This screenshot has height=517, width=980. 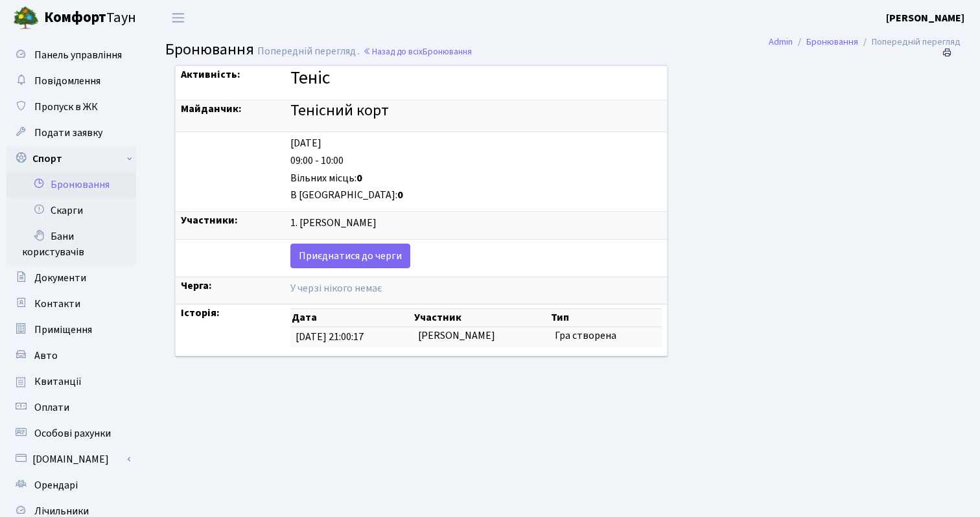 I want to click on a: Приміщення, so click(x=71, y=330).